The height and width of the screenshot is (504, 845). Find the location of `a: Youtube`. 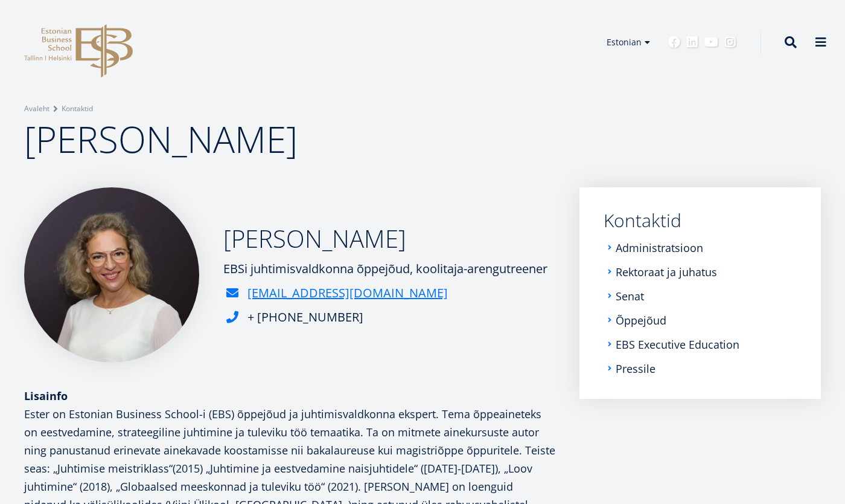

a: Youtube is located at coordinates (711, 43).